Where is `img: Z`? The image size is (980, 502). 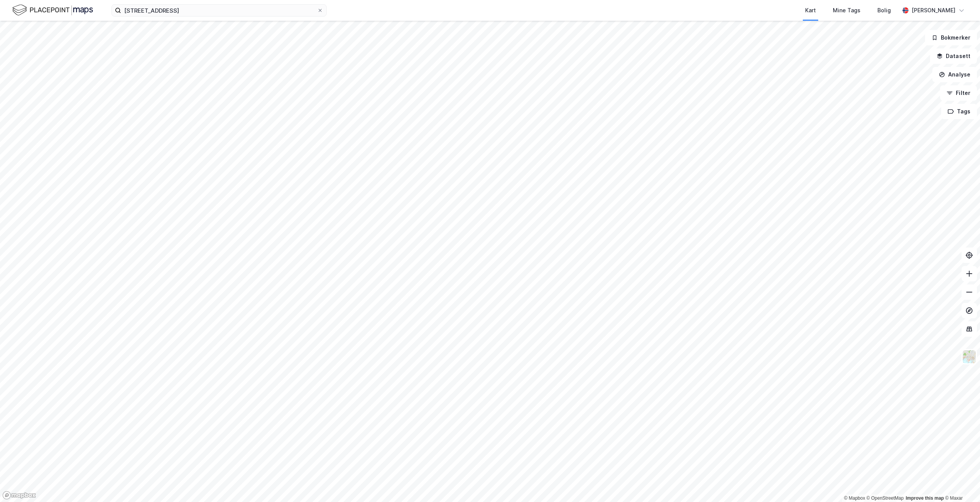
img: Z is located at coordinates (969, 357).